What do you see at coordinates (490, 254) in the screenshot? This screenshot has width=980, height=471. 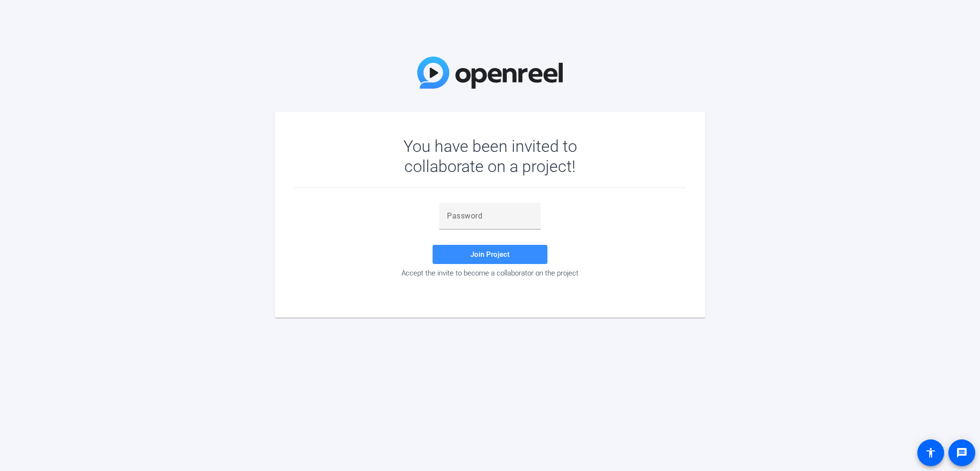 I see `button: Join Project` at bounding box center [490, 254].